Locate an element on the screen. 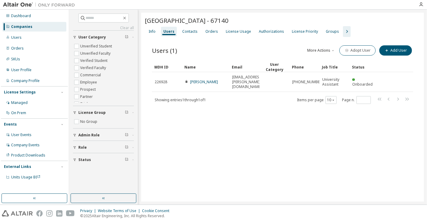  div: Groups is located at coordinates (333, 32).